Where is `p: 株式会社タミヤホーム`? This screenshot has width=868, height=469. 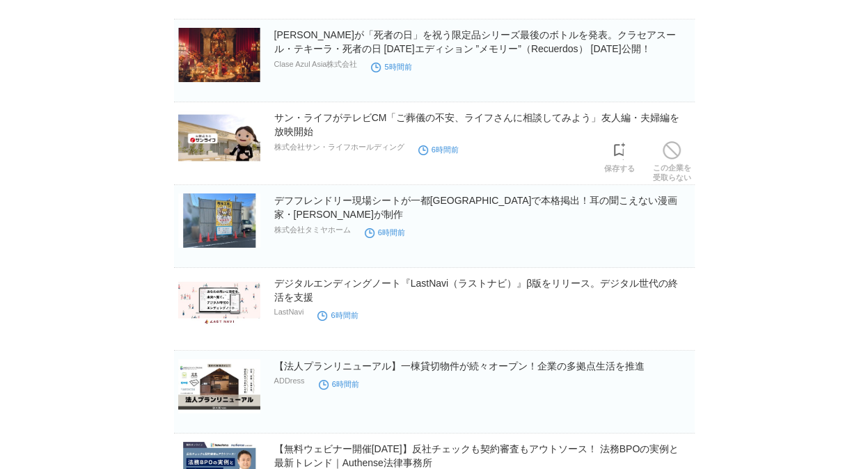
p: 株式会社タミヤホーム is located at coordinates (313, 230).